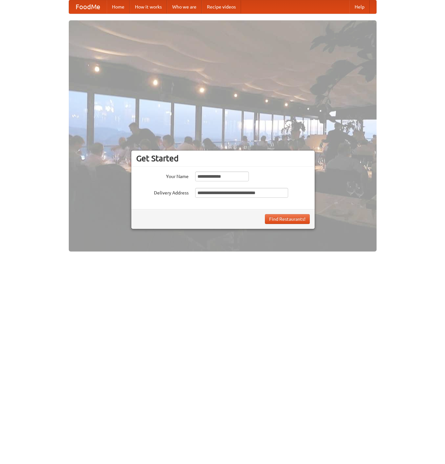  I want to click on a: FoodMe, so click(88, 7).